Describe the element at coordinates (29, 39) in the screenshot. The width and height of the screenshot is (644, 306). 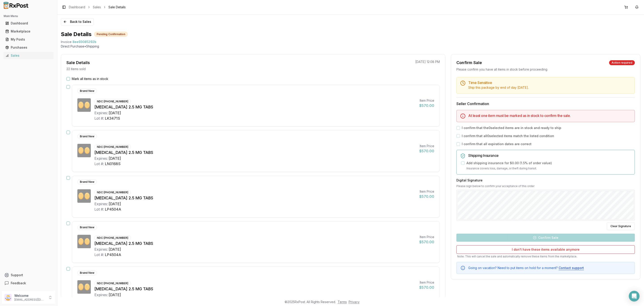
I see `div: My Posts` at that location.